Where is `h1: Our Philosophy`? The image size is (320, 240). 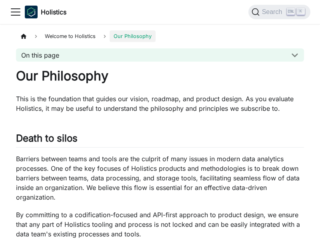
h1: Our Philosophy is located at coordinates (160, 76).